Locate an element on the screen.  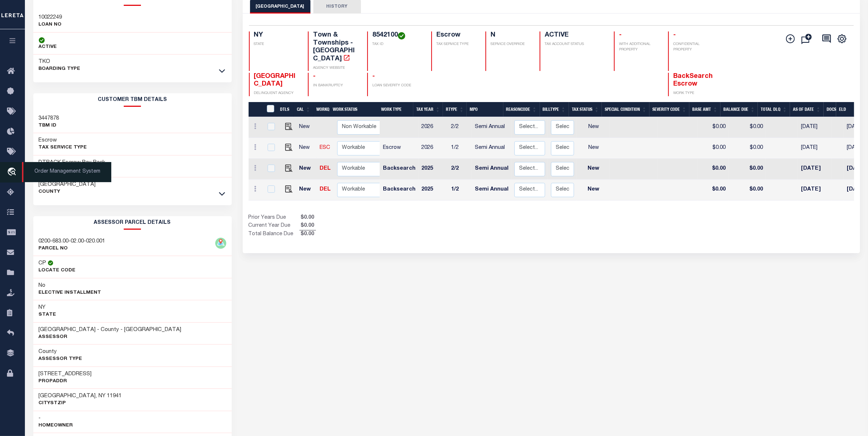
a: ESC is located at coordinates (325, 148).